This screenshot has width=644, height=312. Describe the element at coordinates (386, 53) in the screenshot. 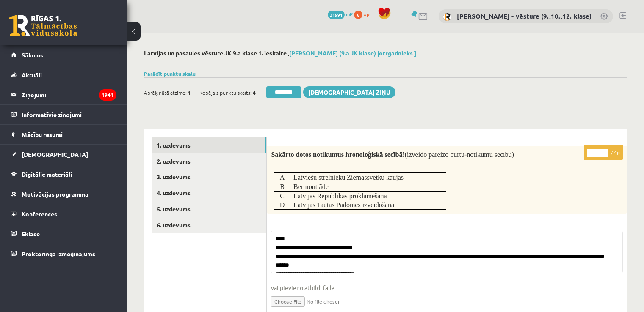

I see `h2: Latvijas un pasaules vēsture JK 9.a klase 1. ieskaite ,` at that location.